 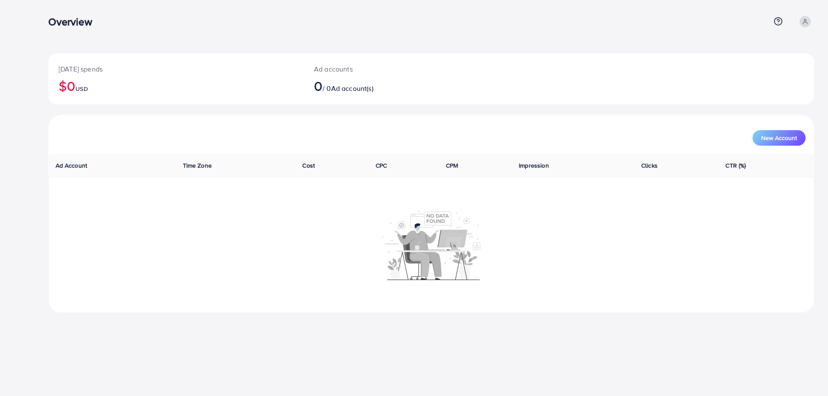 I want to click on button: New Account, so click(x=779, y=138).